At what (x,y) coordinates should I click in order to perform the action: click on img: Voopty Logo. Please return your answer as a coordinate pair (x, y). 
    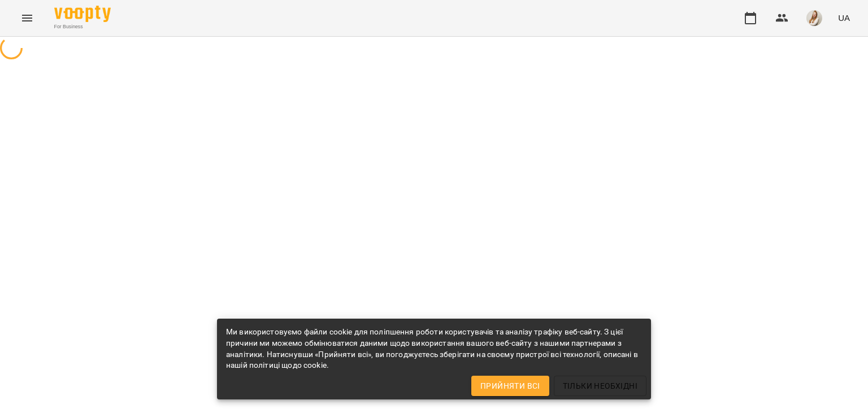
    Looking at the image, I should click on (83, 14).